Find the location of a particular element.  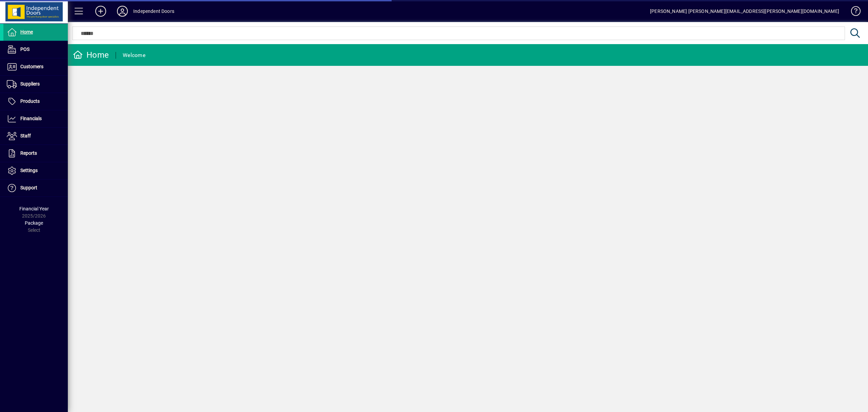

span: Customers is located at coordinates (32, 66).